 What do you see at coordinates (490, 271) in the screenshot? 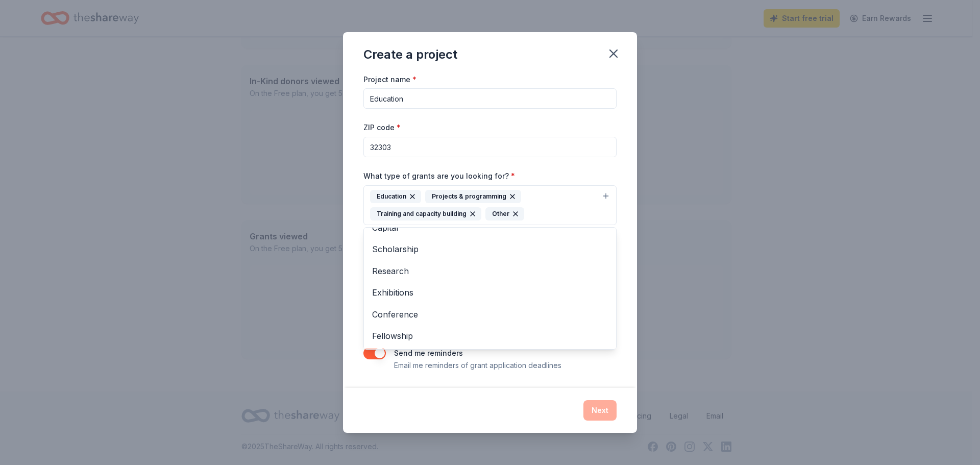
I see `span: Research` at bounding box center [490, 271].